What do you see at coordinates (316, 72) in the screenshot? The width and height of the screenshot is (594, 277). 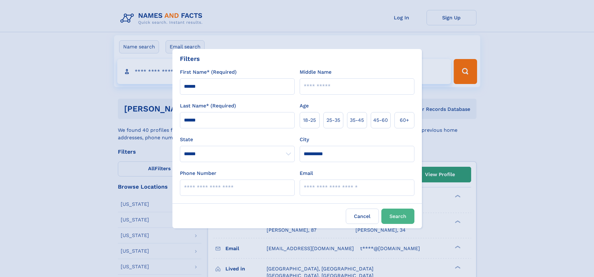 I see `label: Middle Name` at bounding box center [316, 72].